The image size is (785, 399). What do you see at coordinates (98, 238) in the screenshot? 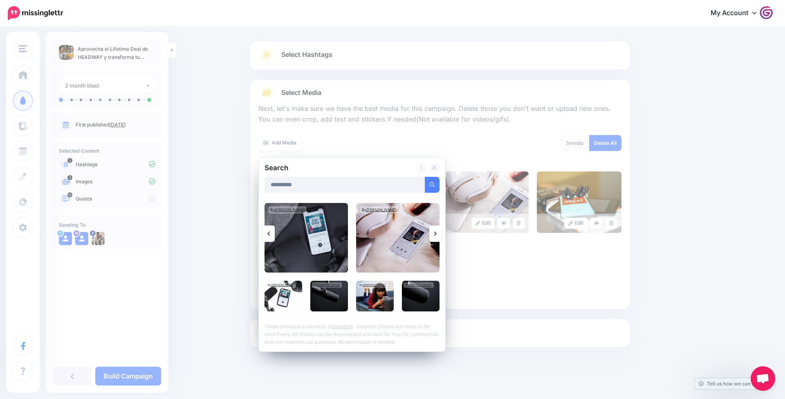
I see `img: 493261695_1247610604040735_393046803540310651_n-bsa153759.jpg` at bounding box center [98, 238].